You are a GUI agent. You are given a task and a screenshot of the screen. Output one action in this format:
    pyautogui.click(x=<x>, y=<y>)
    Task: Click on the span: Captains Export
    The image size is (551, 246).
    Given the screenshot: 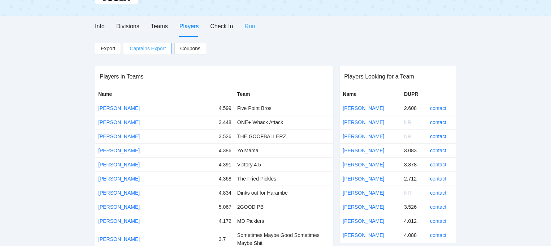 What is the action you would take?
    pyautogui.click(x=148, y=48)
    